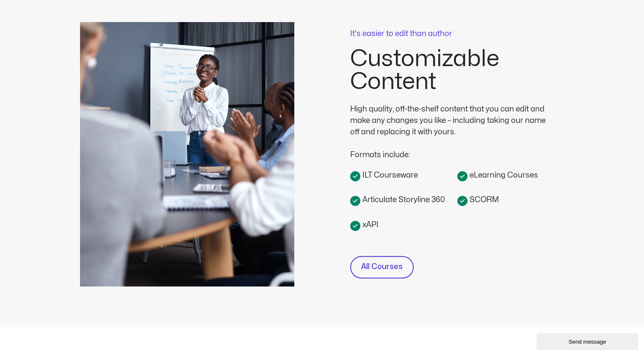  Describe the element at coordinates (484, 200) in the screenshot. I see `span: SCORM` at that location.